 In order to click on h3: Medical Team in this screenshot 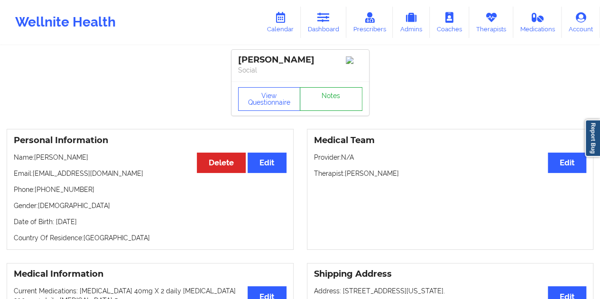, I will do `click(450, 140)`.